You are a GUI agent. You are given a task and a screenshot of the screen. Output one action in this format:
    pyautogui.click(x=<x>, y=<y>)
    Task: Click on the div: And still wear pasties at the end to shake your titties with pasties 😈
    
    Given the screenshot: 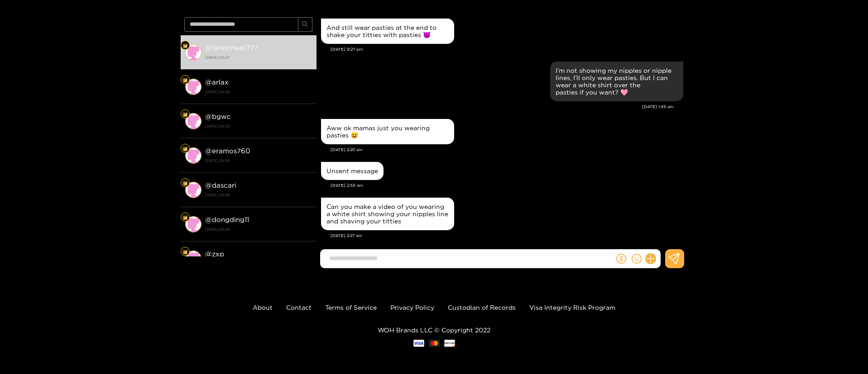 What is the action you would take?
    pyautogui.click(x=388, y=31)
    